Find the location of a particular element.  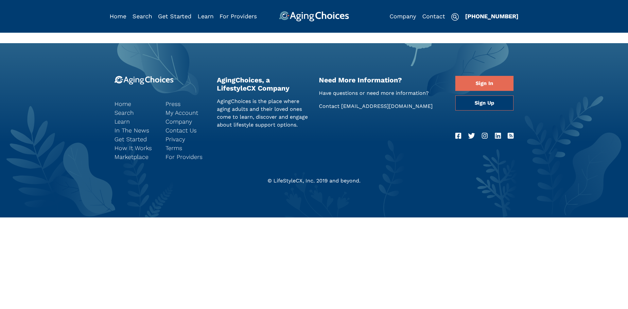

a: Privacy is located at coordinates (186, 139).